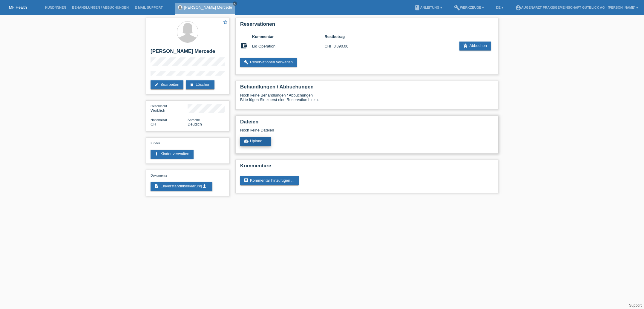  I want to click on div: Noch keine Dateien, so click(331, 130).